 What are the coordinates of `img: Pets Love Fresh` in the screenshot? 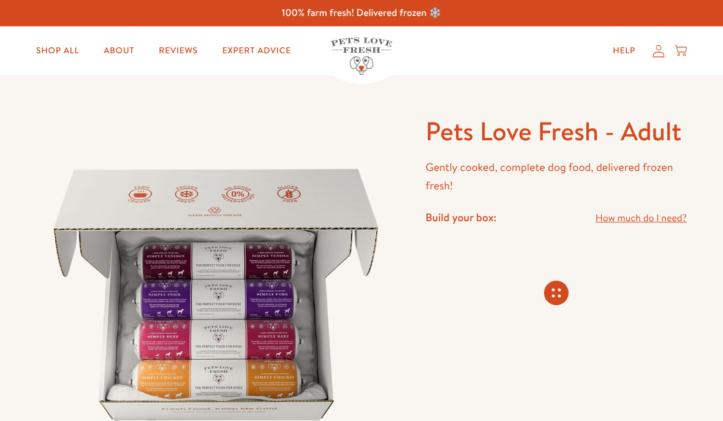 It's located at (361, 56).